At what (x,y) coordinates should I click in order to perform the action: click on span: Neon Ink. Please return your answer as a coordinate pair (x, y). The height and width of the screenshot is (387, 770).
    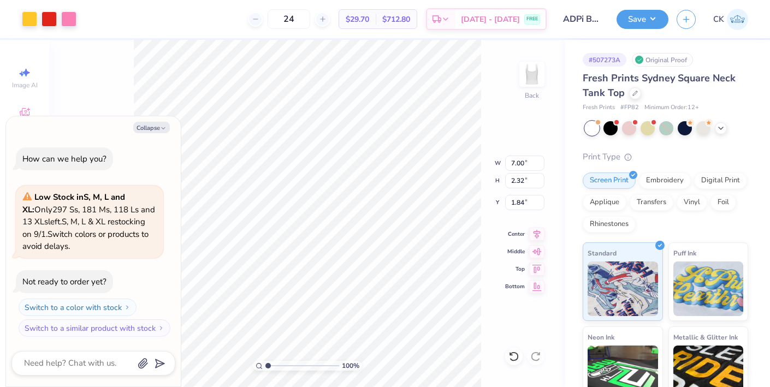
    Looking at the image, I should click on (601, 337).